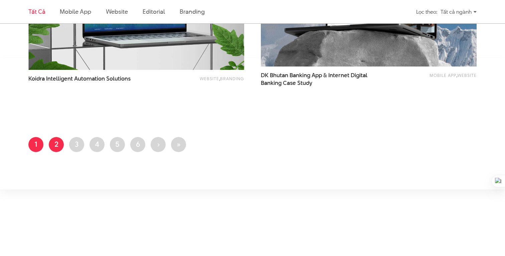  What do you see at coordinates (118, 79) in the screenshot?
I see `span: Solutions` at bounding box center [118, 79].